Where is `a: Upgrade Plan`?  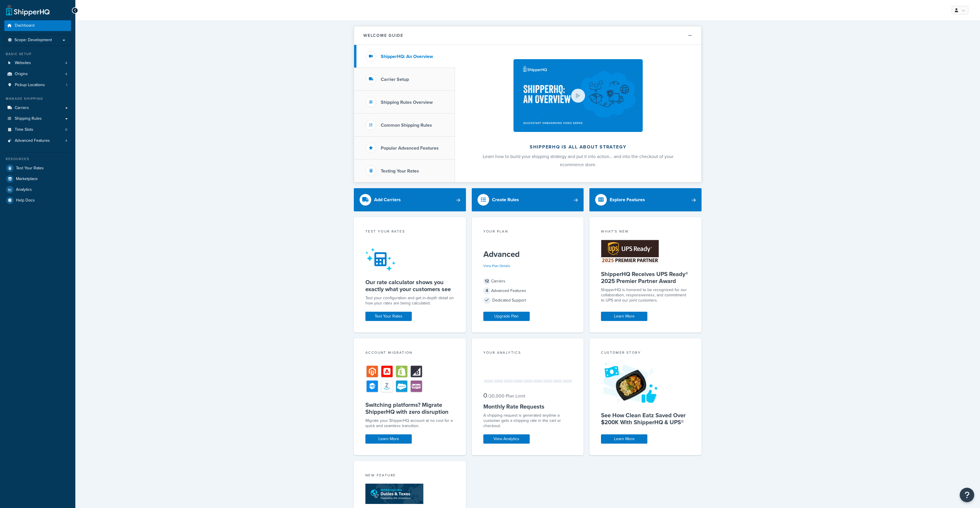 a: Upgrade Plan is located at coordinates (506, 316).